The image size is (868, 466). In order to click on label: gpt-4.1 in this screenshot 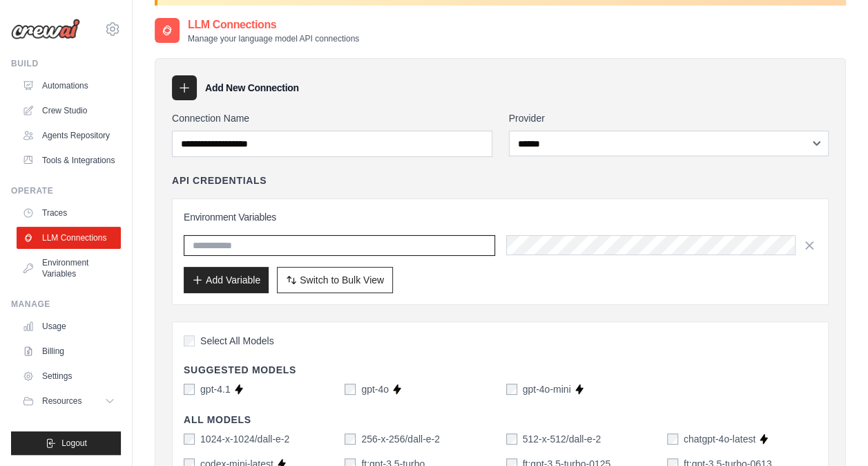, I will do `click(215, 389)`.